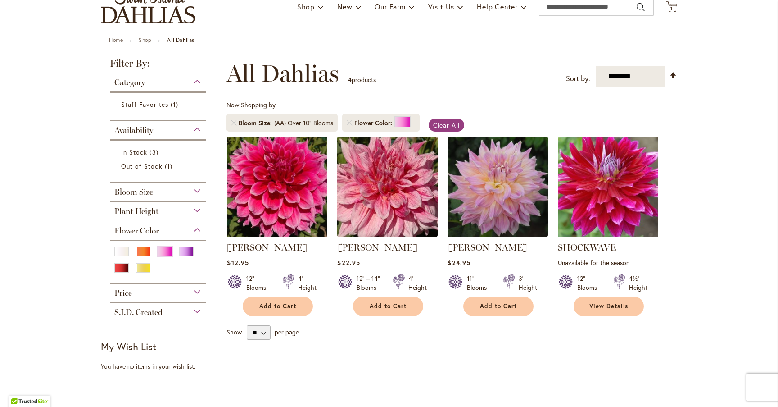 This screenshot has width=778, height=407. Describe the element at coordinates (528, 283) in the screenshot. I see `div: 3' Height` at that location.